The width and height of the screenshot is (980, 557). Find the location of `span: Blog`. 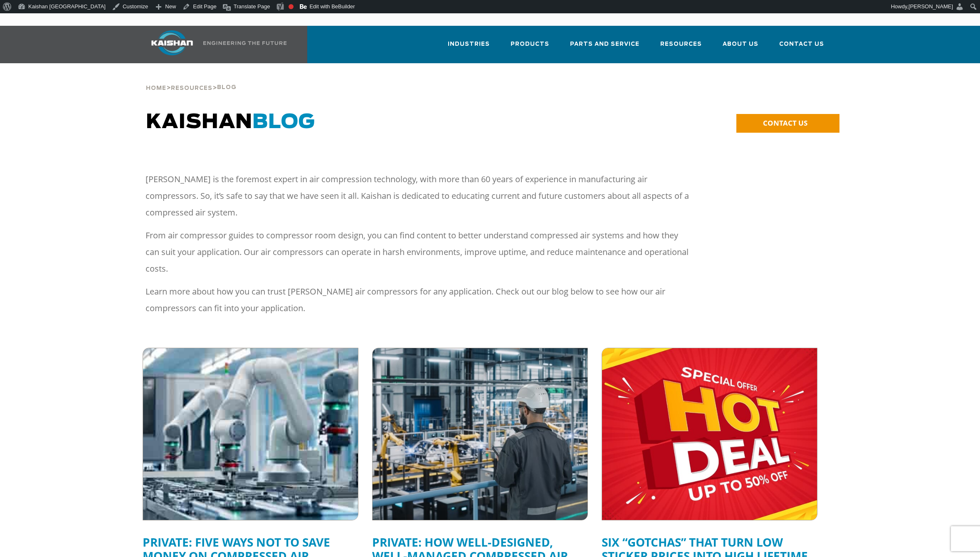

span: Blog is located at coordinates (227, 88).